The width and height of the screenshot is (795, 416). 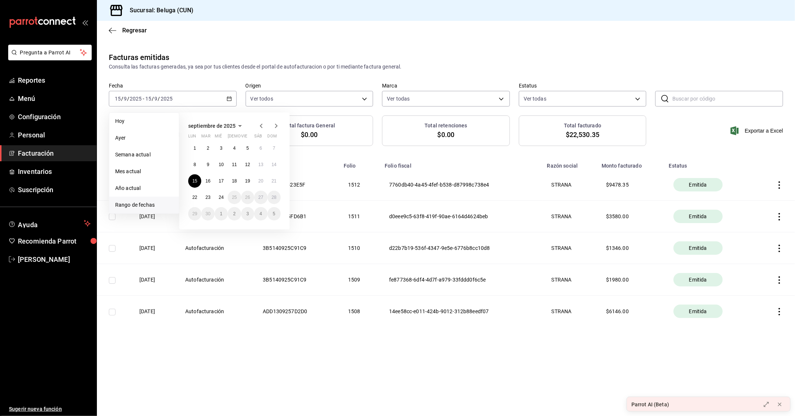 What do you see at coordinates (650, 405) in the screenshot?
I see `div: Parrot AI (Beta)` at bounding box center [650, 405].